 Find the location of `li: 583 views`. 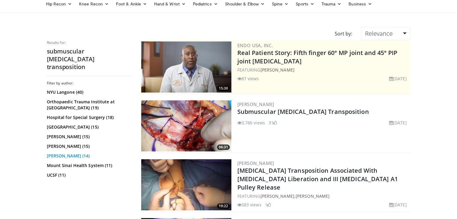

li: 583 views is located at coordinates (250, 205).